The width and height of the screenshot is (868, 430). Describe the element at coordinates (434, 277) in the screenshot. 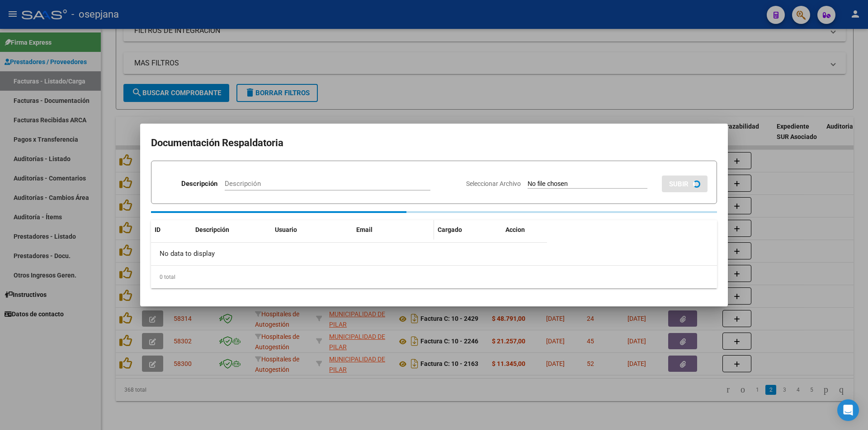

I see `div: 0 total` at that location.